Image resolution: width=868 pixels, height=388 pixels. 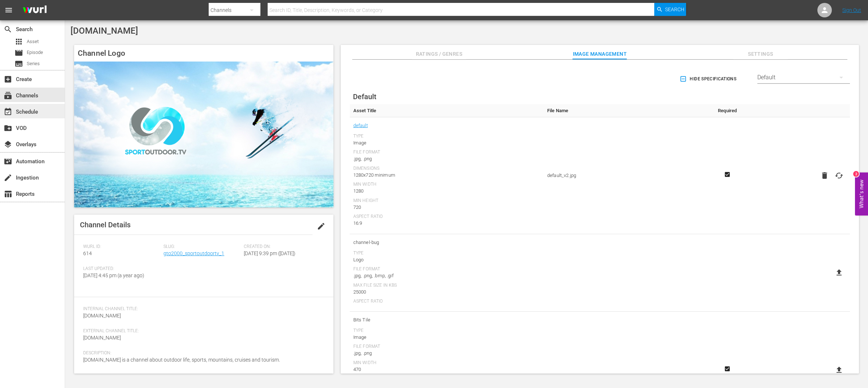 What do you see at coordinates (8, 96) in the screenshot?
I see `span: Channels` at bounding box center [8, 96].